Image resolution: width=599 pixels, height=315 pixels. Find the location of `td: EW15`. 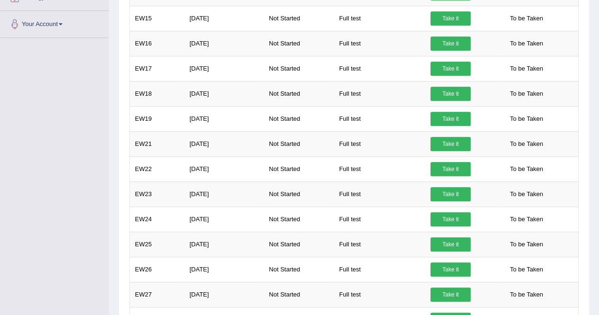

td: EW15 is located at coordinates (157, 18).